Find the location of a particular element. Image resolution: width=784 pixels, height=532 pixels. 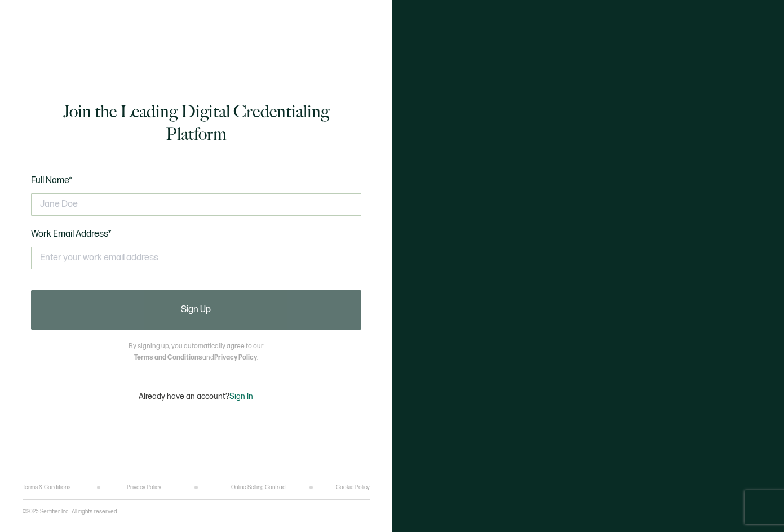

p: By signing up, you automatically agree to our and . is located at coordinates (196, 352).